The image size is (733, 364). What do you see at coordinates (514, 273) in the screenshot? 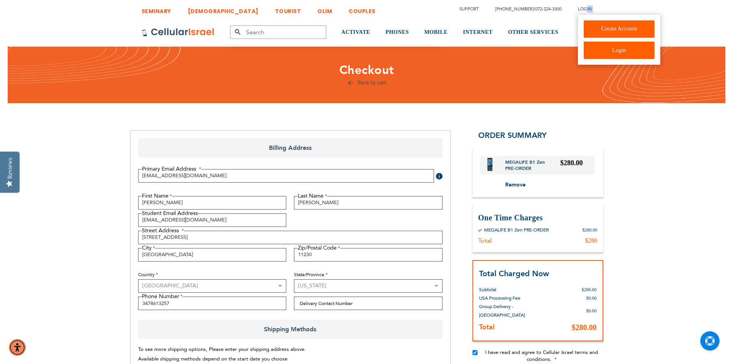
I see `strong: Total Charged Now` at bounding box center [514, 273].